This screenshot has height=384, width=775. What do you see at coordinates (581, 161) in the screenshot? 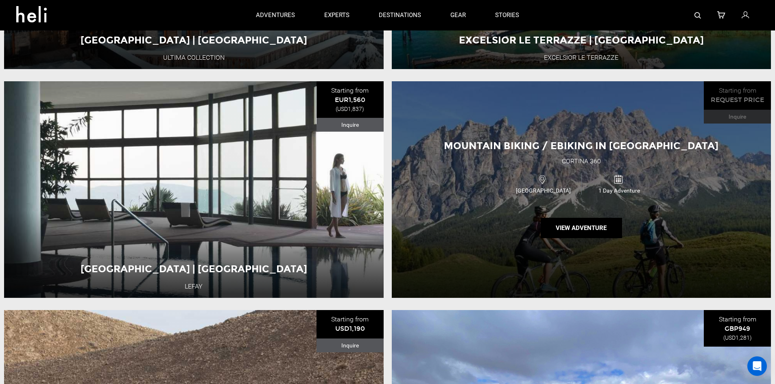
I see `div: Cortina 360` at bounding box center [581, 161].